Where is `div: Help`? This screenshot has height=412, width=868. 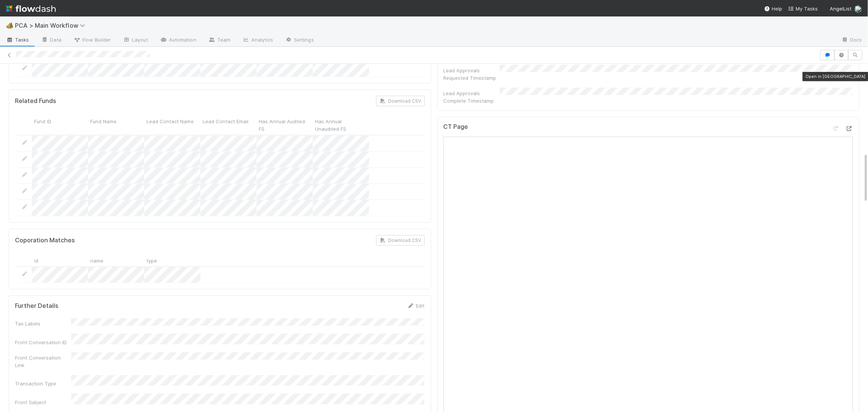 div: Help is located at coordinates (774, 8).